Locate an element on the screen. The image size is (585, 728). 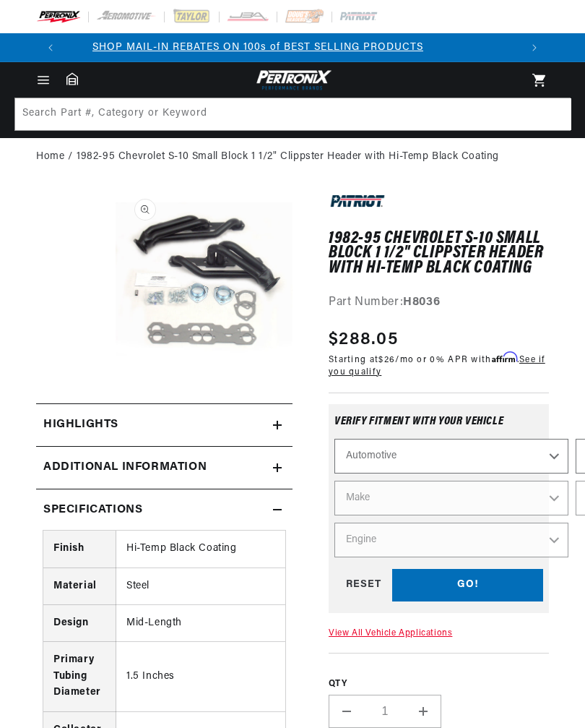
div: Shipping is located at coordinates (144, 226).